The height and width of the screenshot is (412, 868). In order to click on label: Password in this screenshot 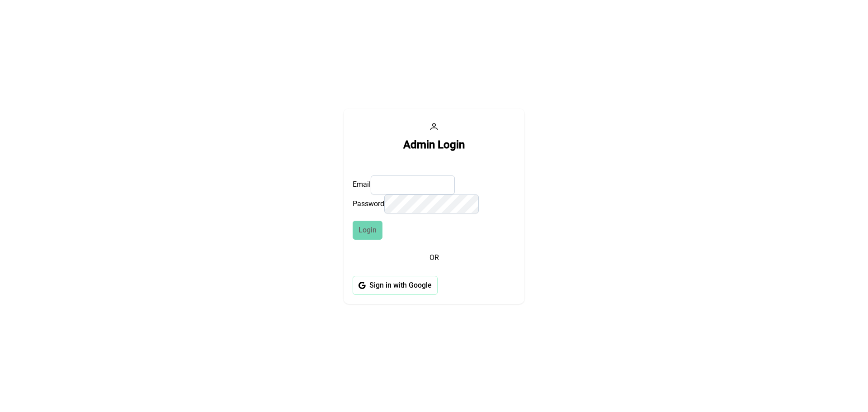, I will do `click(368, 204)`.